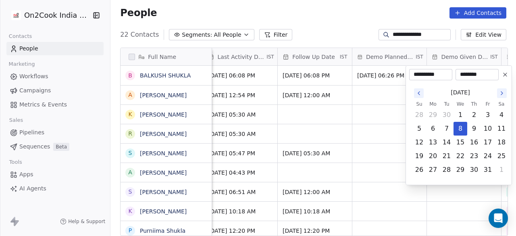  I want to click on th: Monday, so click(433, 104).